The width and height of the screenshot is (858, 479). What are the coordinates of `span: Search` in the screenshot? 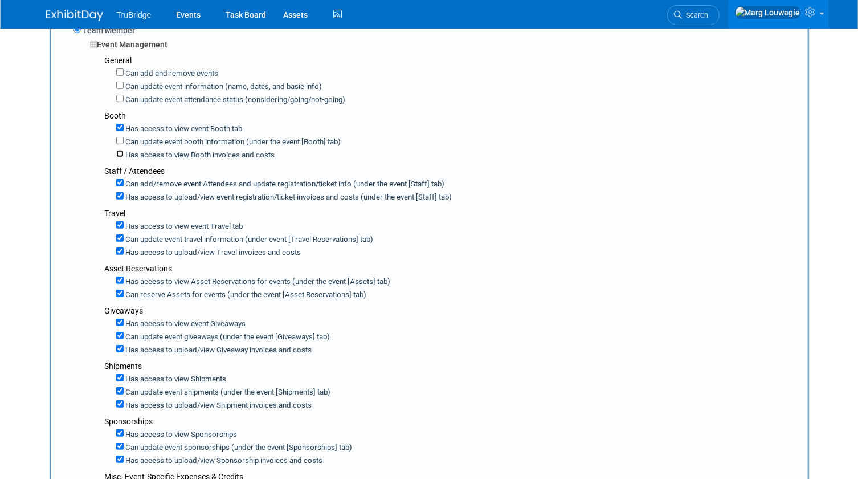 It's located at (696, 15).